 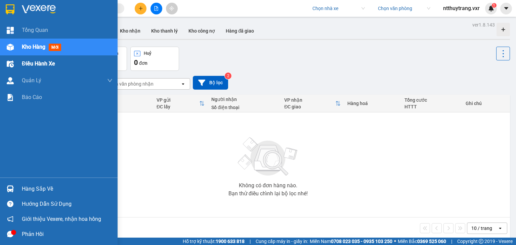 I want to click on img: solution-icon, so click(x=10, y=97).